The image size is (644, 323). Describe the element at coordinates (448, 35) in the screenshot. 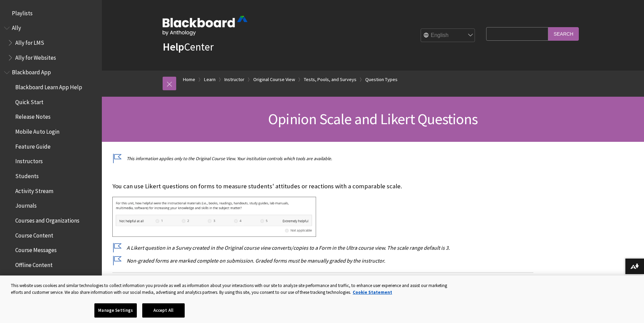

I see `select: Site Language Selector` at that location.